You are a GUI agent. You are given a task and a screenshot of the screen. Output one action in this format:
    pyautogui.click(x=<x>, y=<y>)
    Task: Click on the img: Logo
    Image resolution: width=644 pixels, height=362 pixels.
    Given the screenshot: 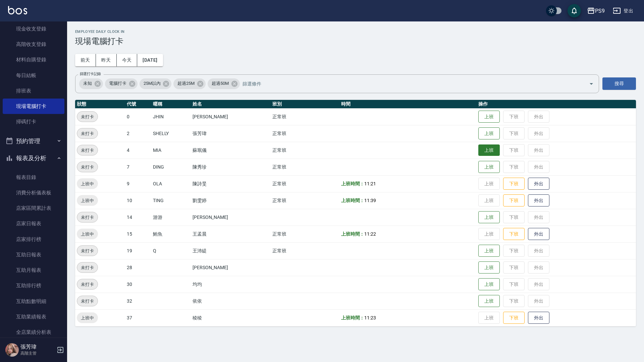 What is the action you would take?
    pyautogui.click(x=18, y=10)
    